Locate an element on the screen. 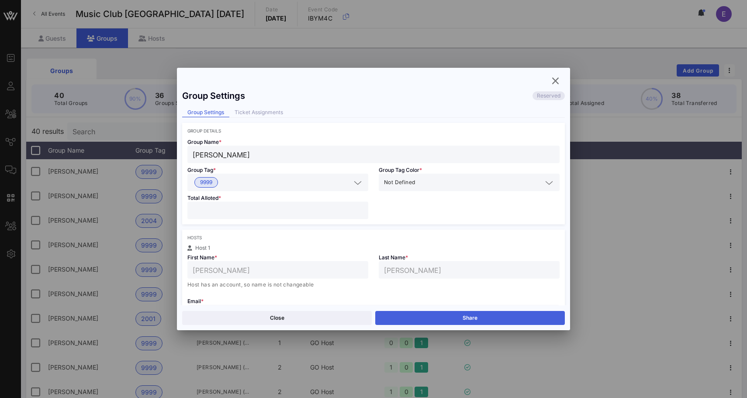  span: Group Tag is located at coordinates (201, 170).